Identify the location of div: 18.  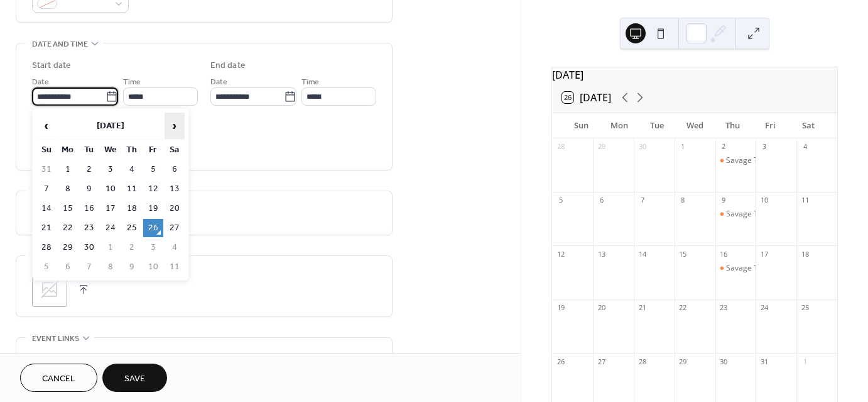
(805, 253).